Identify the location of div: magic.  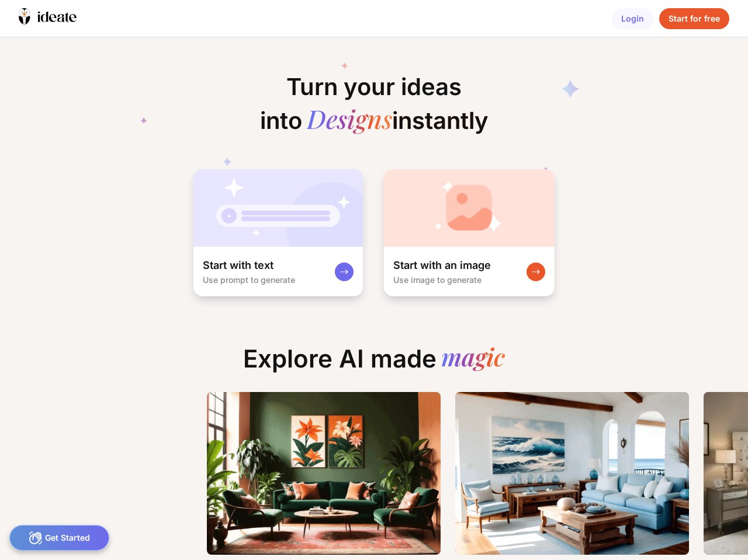
(472, 359).